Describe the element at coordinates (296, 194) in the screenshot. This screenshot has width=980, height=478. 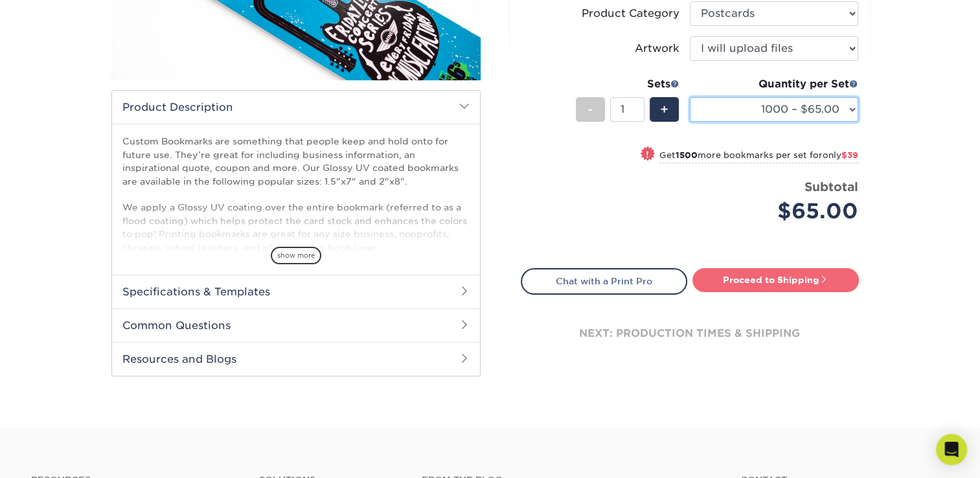
I see `p: Custom Bookmarks are something that people keep and hold onto for future use. They’re great for i...` at that location.